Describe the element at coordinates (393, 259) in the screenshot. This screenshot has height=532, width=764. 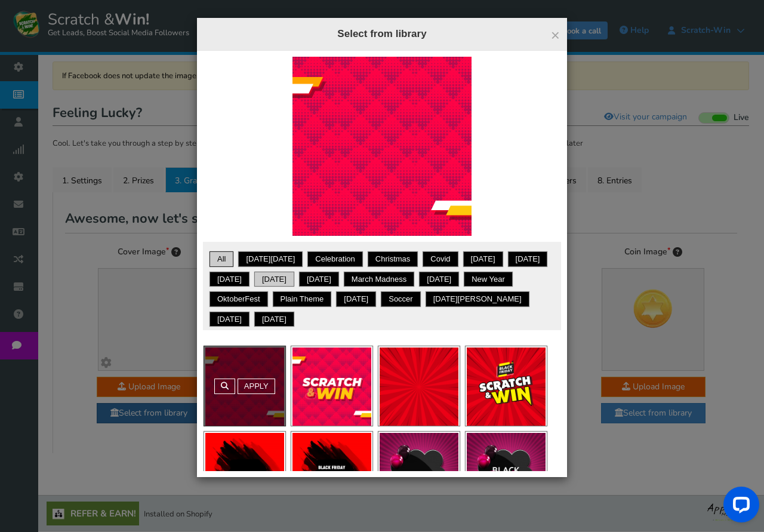
I see `a: Christmas` at that location.